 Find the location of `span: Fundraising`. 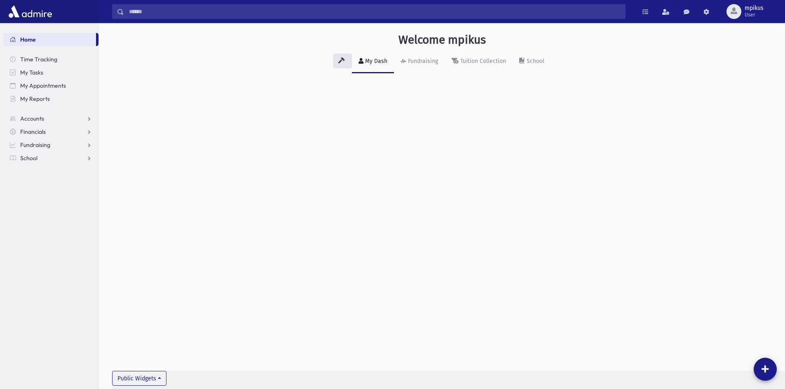

span: Fundraising is located at coordinates (35, 145).